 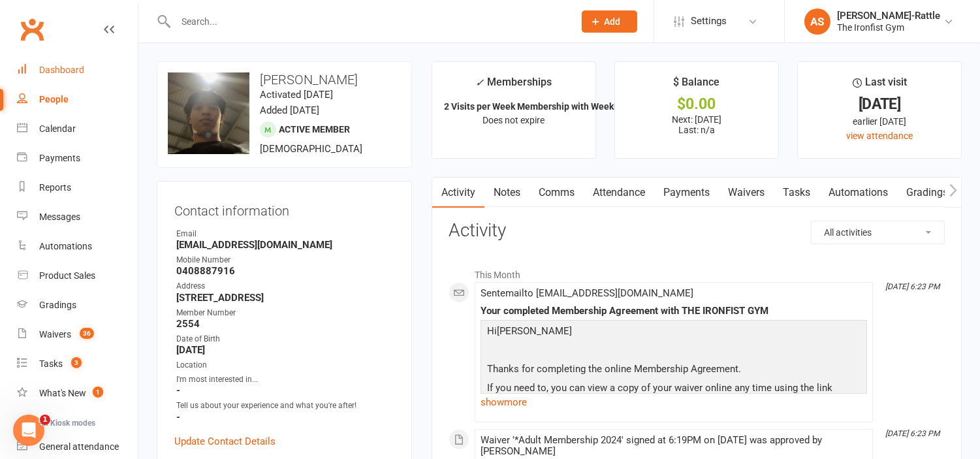 I want to click on a: Comms, so click(x=556, y=193).